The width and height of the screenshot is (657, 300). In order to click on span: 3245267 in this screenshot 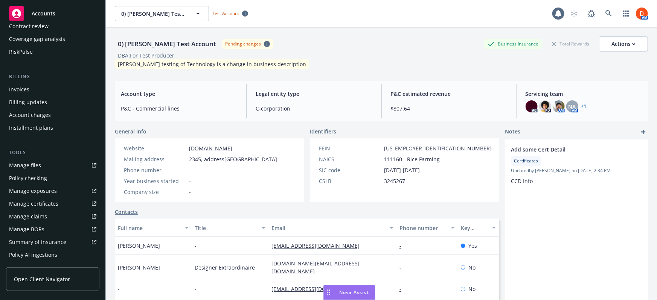, I will do `click(394, 181)`.